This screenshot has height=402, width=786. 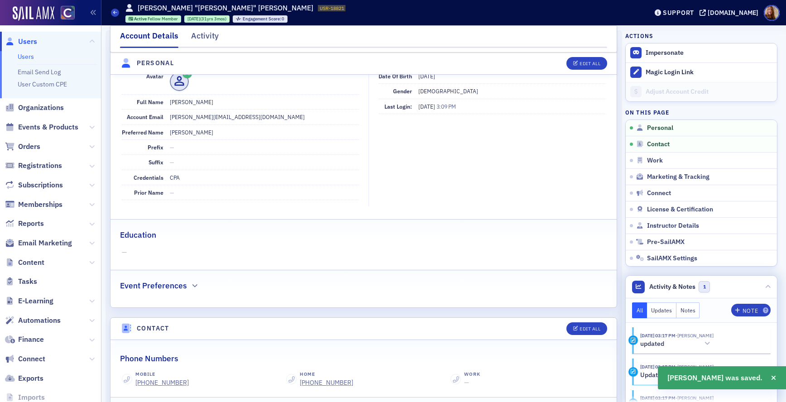 What do you see at coordinates (23, 147) in the screenshot?
I see `a: Orders` at bounding box center [23, 147].